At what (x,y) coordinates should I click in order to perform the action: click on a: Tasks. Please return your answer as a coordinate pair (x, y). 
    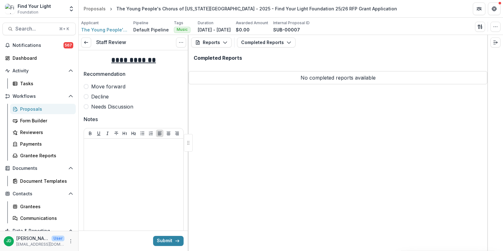
    Looking at the image, I should click on (43, 83).